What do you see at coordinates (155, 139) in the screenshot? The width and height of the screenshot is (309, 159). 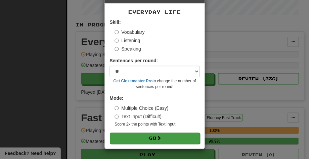 I see `button: Go` at bounding box center [155, 139].